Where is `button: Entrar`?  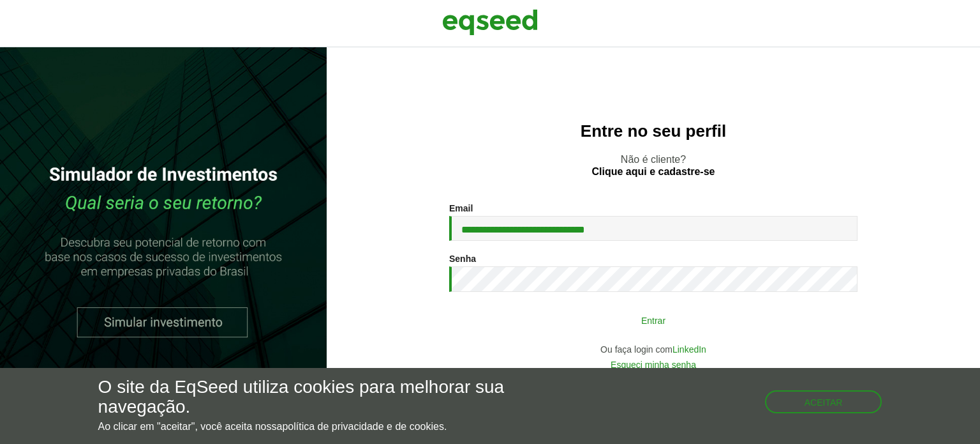 button: Entrar is located at coordinates (654, 320).